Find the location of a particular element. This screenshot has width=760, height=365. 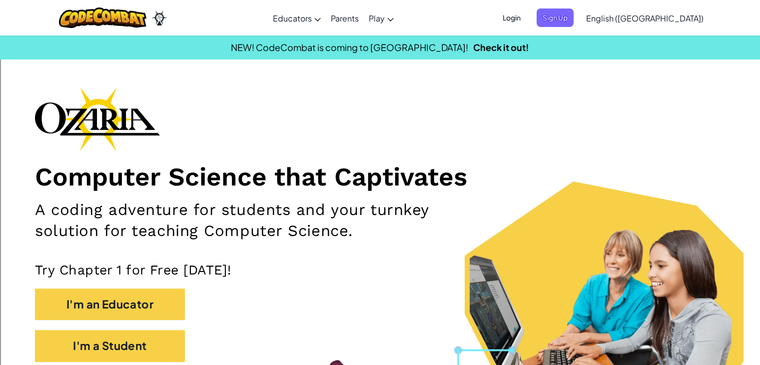

a: CodeCombat logo is located at coordinates (102, 17).